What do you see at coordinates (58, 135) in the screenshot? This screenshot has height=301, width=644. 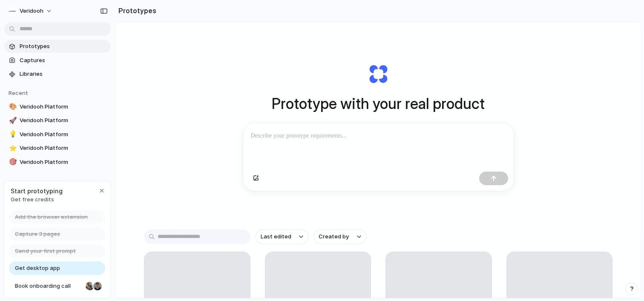 I see `a: 💡Veridooh Platform` at bounding box center [58, 135].